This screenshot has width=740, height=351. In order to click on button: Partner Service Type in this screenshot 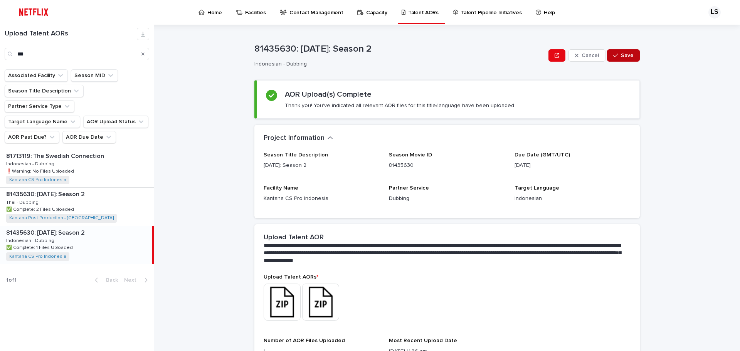, I will do `click(39, 106)`.